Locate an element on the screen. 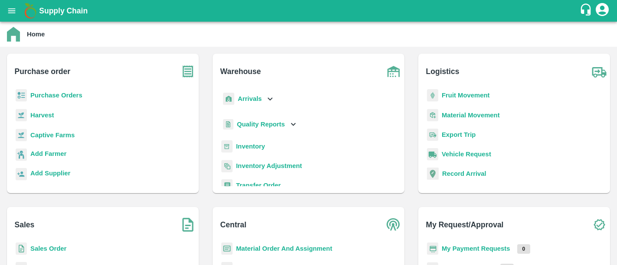 Image resolution: width=617 pixels, height=265 pixels. img: sales is located at coordinates (21, 249).